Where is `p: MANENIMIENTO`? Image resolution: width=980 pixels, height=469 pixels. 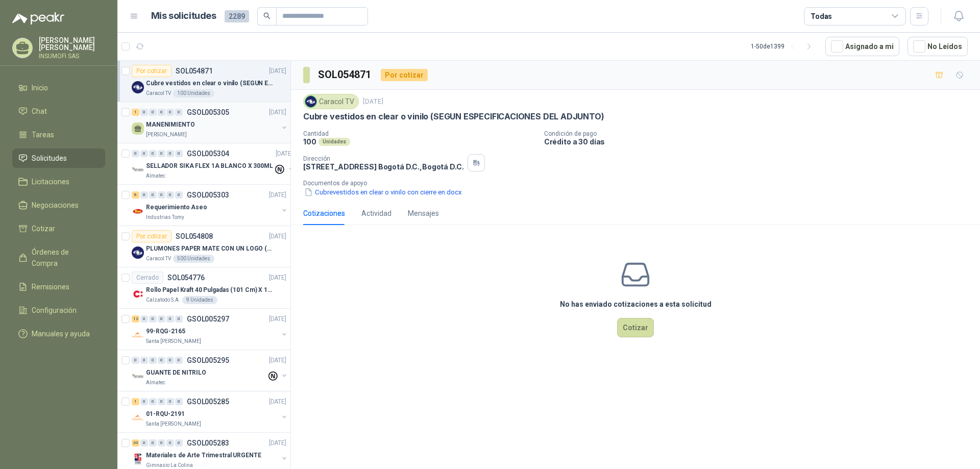 p: MANENIMIENTO is located at coordinates (171, 125).